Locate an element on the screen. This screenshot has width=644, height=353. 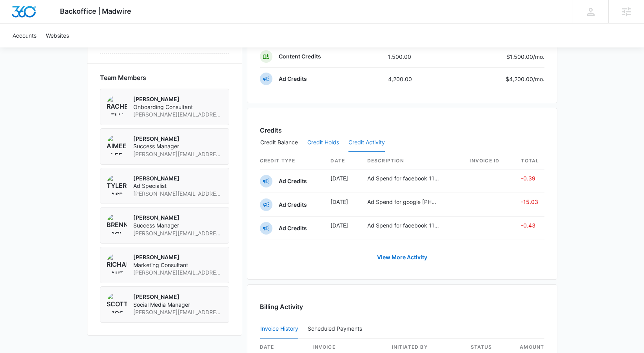
p: $4,200.00 is located at coordinates (525, 79).